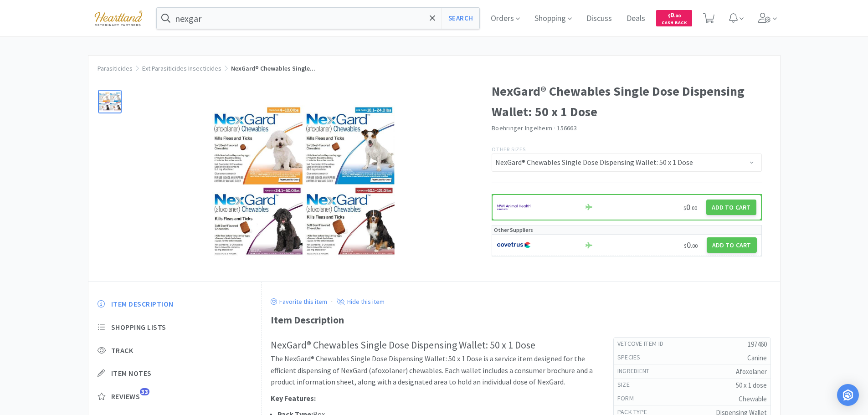 This screenshot has height=415, width=868. Describe the element at coordinates (848, 395) in the screenshot. I see `div: Open Intercom Messenger` at that location.